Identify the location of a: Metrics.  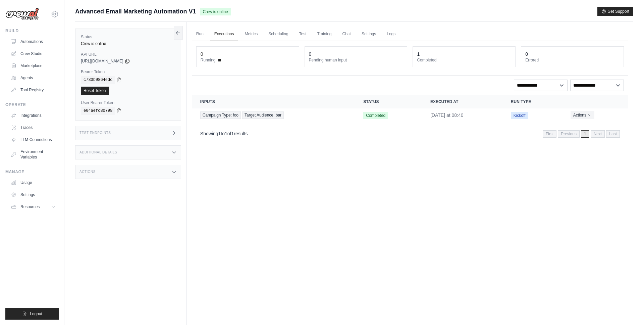
(252, 34).